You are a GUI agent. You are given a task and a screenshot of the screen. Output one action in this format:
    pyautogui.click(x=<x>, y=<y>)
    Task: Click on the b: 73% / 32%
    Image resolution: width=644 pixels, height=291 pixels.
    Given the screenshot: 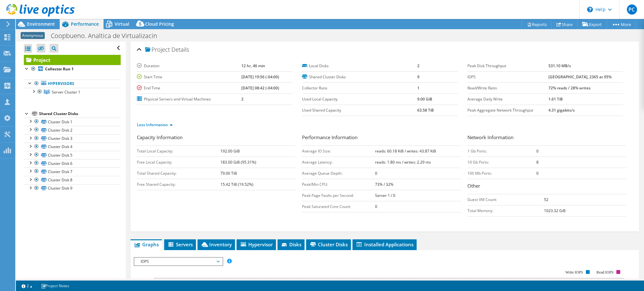 What is the action you would take?
    pyautogui.click(x=384, y=184)
    